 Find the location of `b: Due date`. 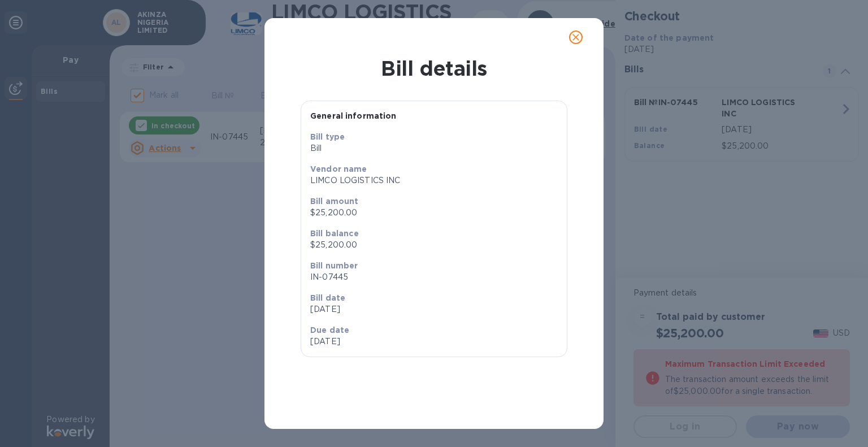

b: Due date is located at coordinates (330, 330).